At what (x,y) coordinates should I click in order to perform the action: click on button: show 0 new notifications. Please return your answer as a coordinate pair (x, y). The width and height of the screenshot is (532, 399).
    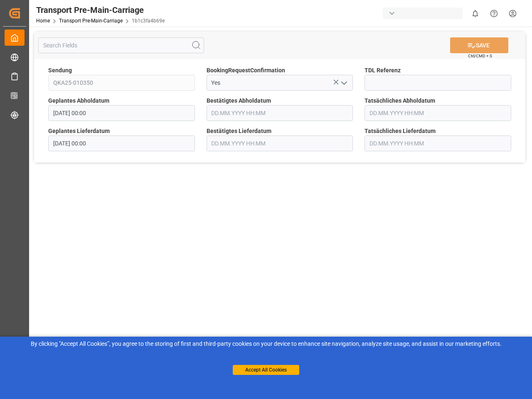
    Looking at the image, I should click on (475, 13).